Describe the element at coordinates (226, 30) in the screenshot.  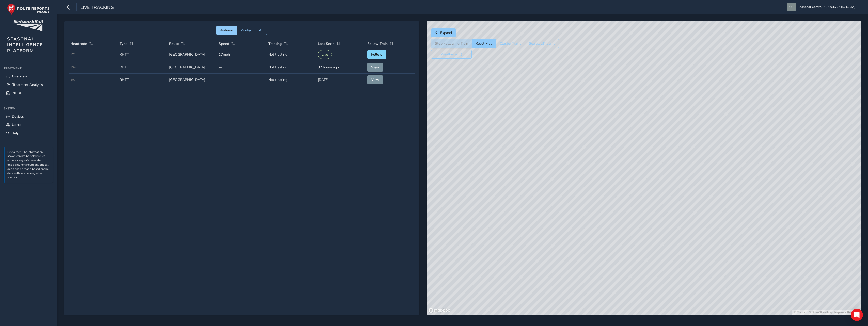
I see `button: Autumn` at that location.